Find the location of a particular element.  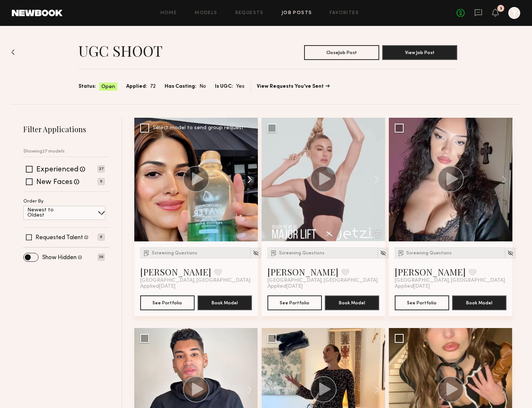

p: 9 is located at coordinates (101, 182).